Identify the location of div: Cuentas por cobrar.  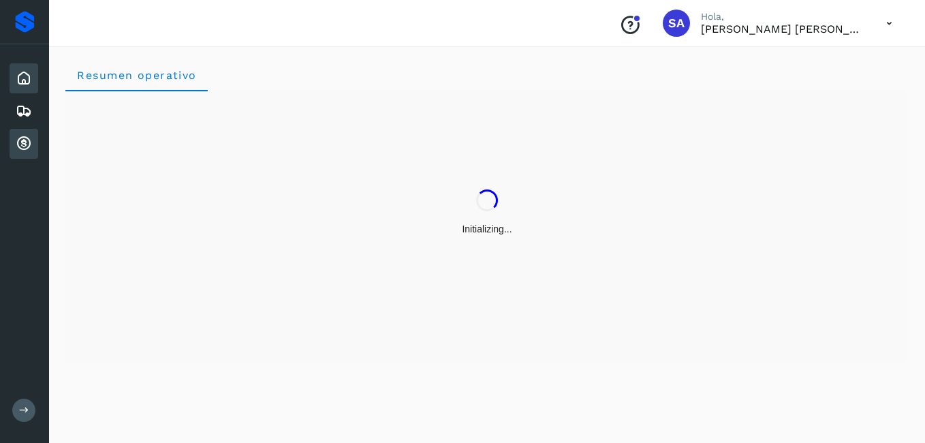
(24, 144).